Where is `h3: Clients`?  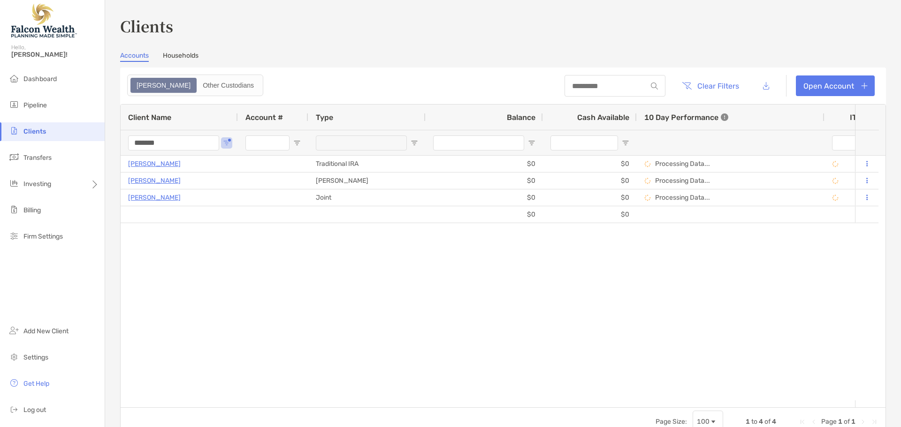
h3: Clients is located at coordinates (503, 26).